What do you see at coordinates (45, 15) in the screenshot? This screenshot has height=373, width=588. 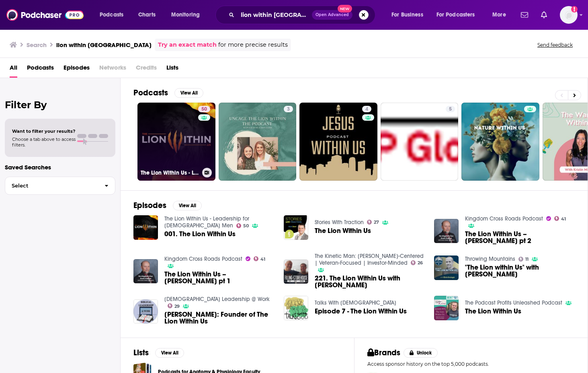 I see `img: Podchaser - Follow, Share and Rate Podcasts` at bounding box center [45, 15].